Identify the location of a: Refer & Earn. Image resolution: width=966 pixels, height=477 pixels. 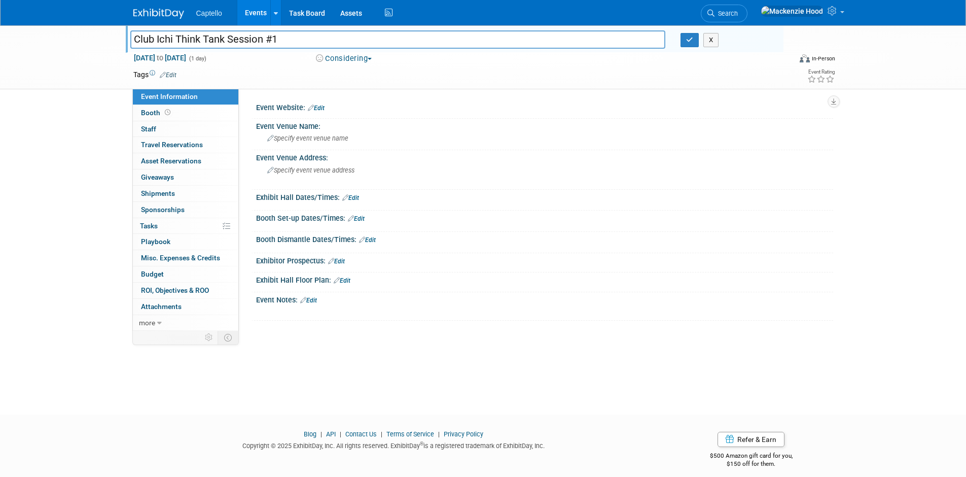
(751, 439).